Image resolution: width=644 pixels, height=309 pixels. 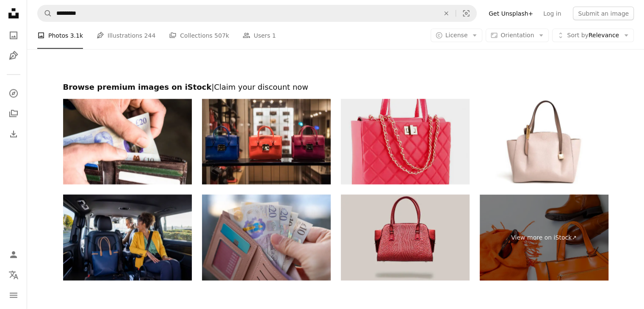 What do you see at coordinates (45, 14) in the screenshot?
I see `button: Search Unsplash` at bounding box center [45, 14].